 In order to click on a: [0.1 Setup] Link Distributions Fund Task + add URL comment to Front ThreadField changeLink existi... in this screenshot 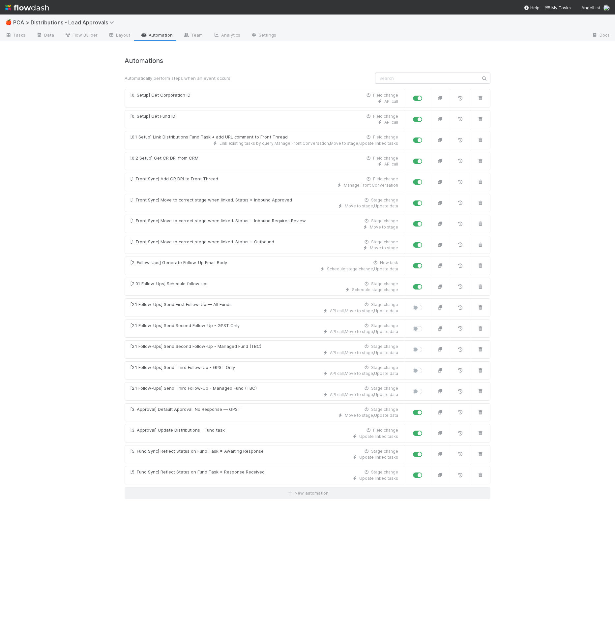, I will do `click(265, 140)`.